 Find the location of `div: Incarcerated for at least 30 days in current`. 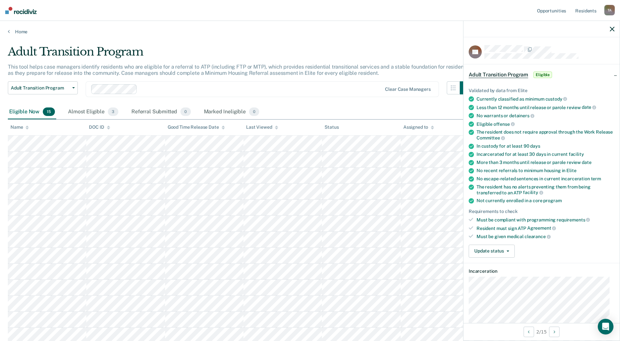

div: Incarcerated for at least 30 days in current is located at coordinates (545, 154).